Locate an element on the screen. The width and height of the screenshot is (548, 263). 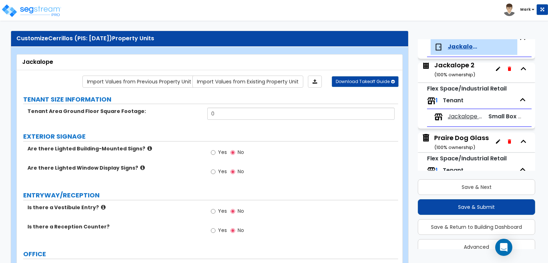
label: EXTERIOR SIGNAGE is located at coordinates (211, 137).